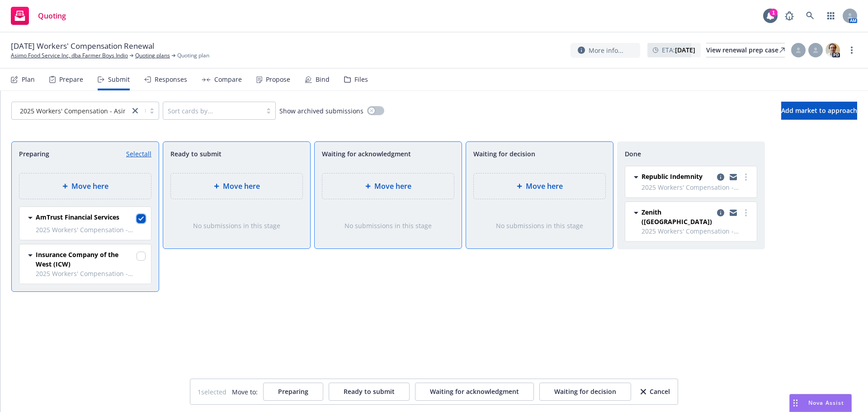 The height and width of the screenshot is (412, 868). I want to click on button: Cancel, so click(655, 392).